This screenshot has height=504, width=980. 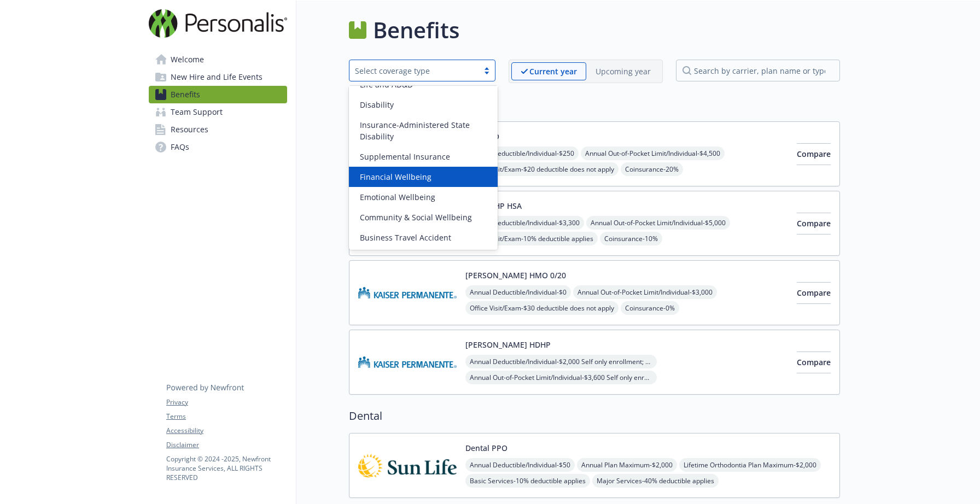 I want to click on a: Resources, so click(x=218, y=130).